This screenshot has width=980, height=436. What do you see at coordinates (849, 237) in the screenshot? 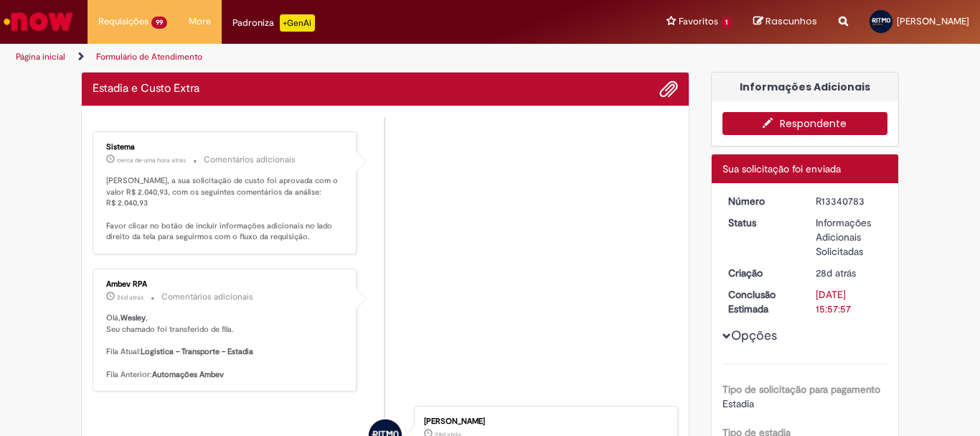
I see `div: Informações Adicionais Solicitadas` at bounding box center [849, 237].